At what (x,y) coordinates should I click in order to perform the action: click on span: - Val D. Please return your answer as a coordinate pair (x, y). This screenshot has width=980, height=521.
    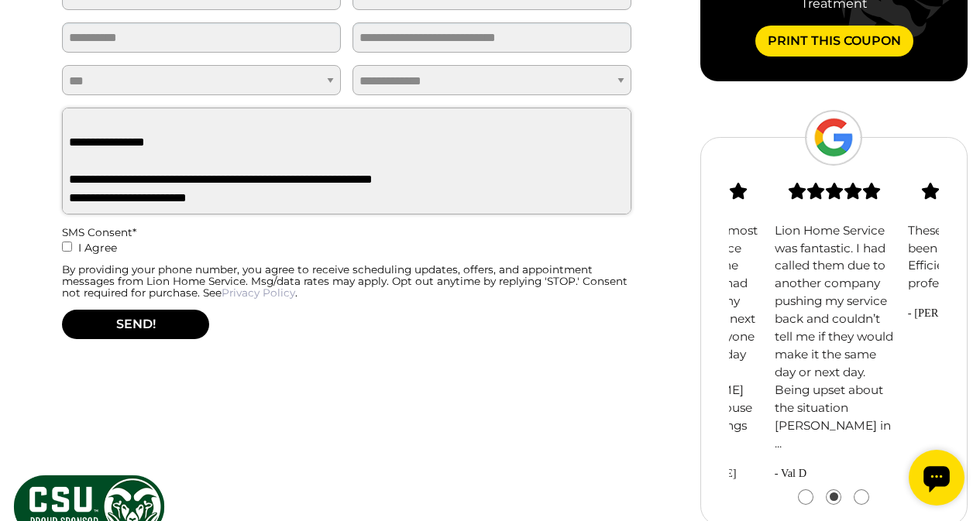
    Looking at the image, I should click on (835, 474).